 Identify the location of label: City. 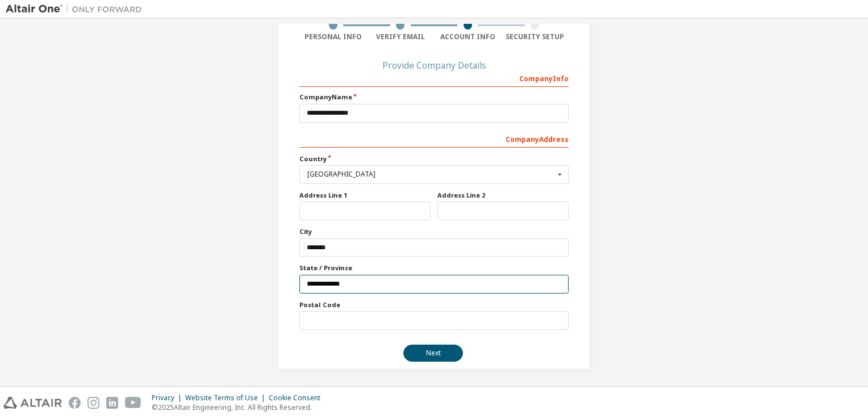
(434, 232).